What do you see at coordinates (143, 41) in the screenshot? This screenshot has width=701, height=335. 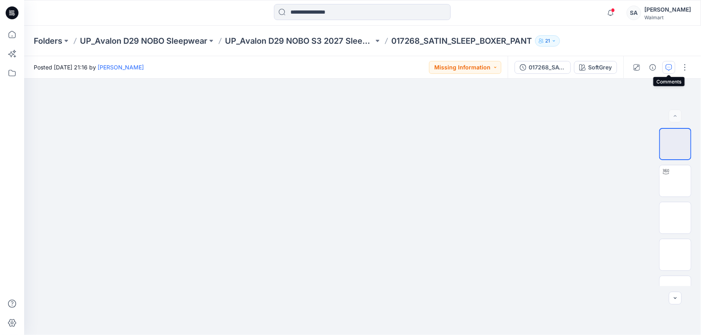 I see `a: UP_Avalon D29 NOBO Sleepwear` at bounding box center [143, 41].